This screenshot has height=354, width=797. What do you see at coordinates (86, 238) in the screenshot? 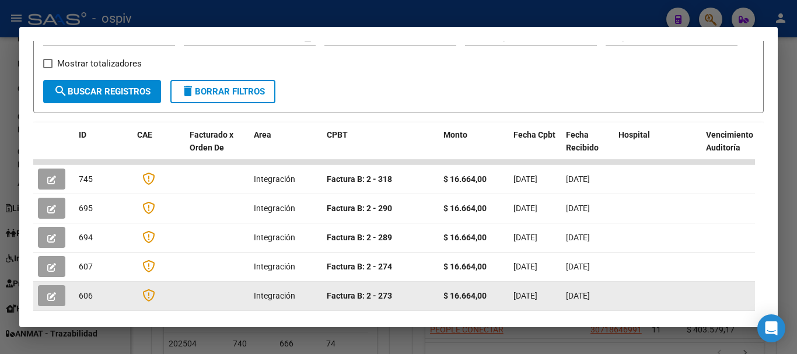
I see `span: 694` at bounding box center [86, 238].